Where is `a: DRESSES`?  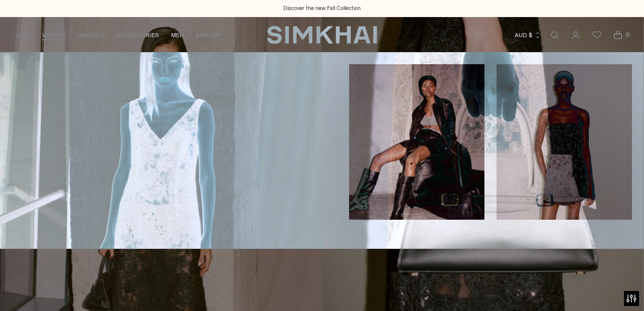
a: DRESSES is located at coordinates (91, 35).